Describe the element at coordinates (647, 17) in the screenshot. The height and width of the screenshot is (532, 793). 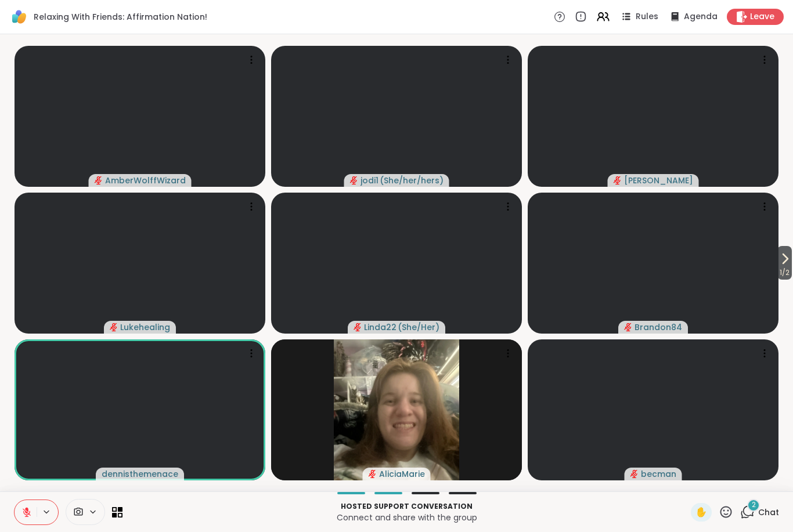
I see `span: Rules` at that location.